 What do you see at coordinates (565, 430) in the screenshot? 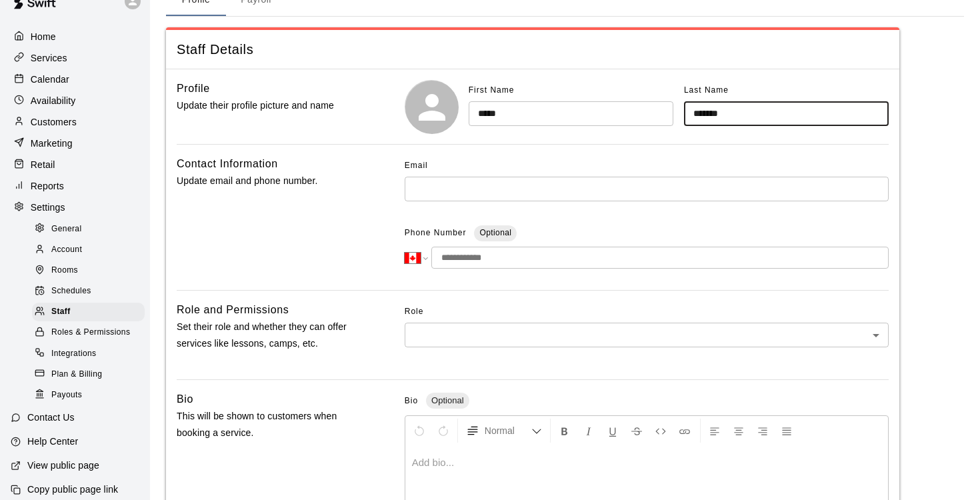
I see `button: Format Bold` at bounding box center [565, 430].